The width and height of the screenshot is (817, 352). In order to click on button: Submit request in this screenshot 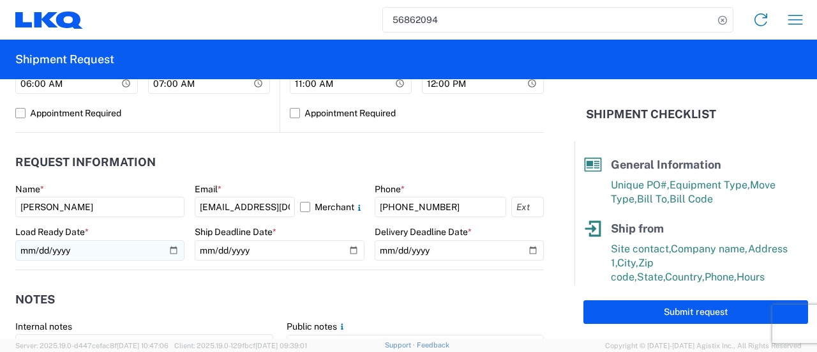, I will do `click(696, 312)`.